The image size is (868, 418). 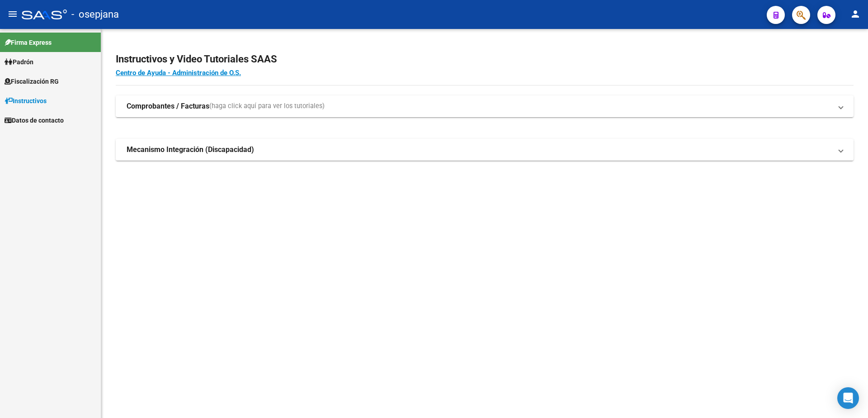 I want to click on strong: Mecanismo Integración (Discapacidad), so click(x=191, y=150).